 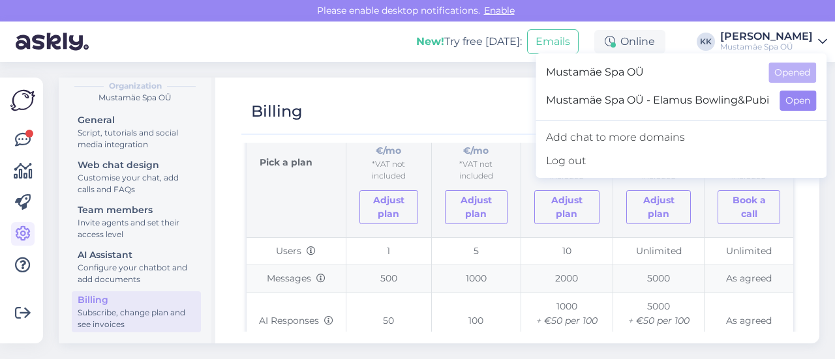 I want to click on td: 100, so click(x=475, y=321).